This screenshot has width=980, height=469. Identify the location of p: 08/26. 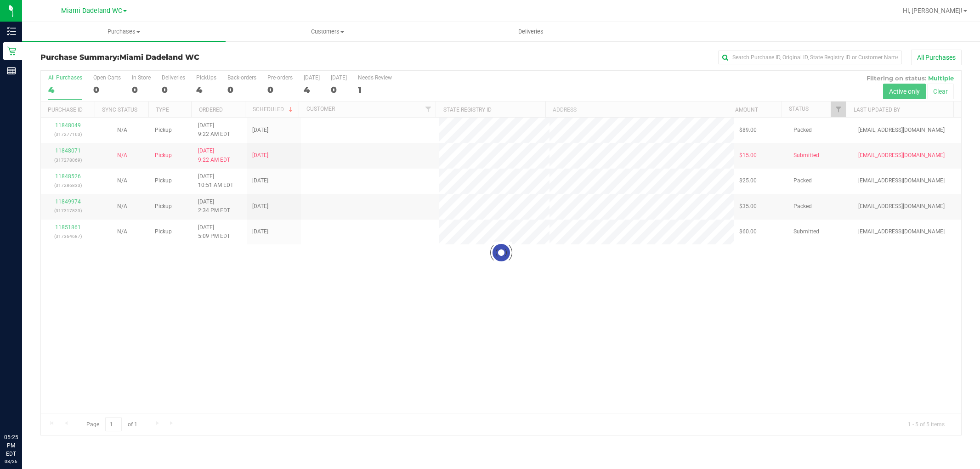
(11, 461).